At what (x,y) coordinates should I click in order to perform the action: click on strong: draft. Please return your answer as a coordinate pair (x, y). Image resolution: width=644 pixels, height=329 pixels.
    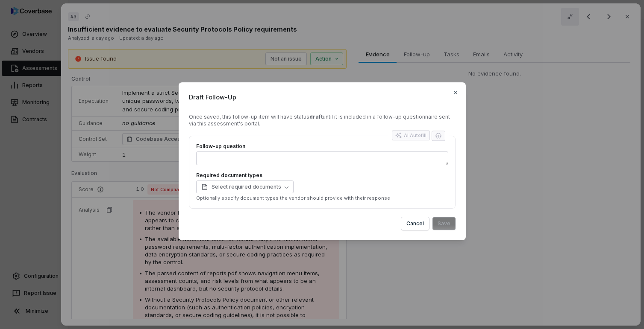
    Looking at the image, I should click on (316, 117).